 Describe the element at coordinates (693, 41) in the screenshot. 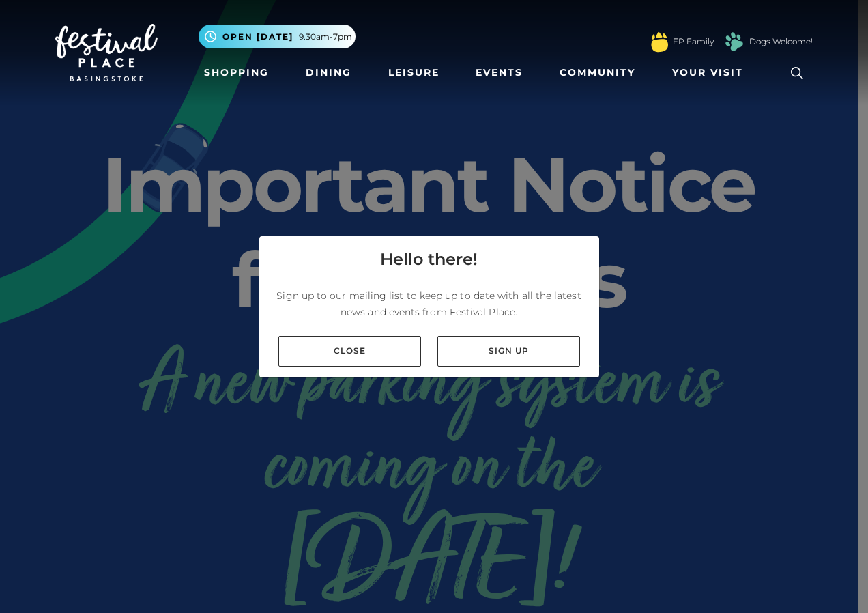

I see `a: FP Family` at that location.